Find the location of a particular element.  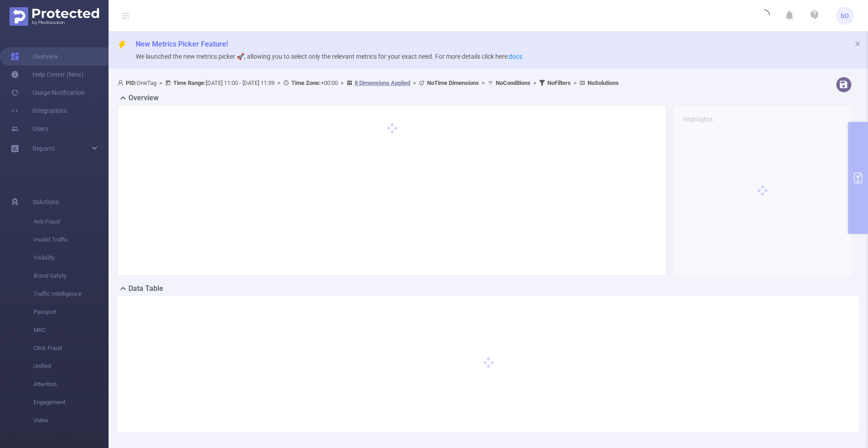

span: Click Fraud is located at coordinates (71, 349).